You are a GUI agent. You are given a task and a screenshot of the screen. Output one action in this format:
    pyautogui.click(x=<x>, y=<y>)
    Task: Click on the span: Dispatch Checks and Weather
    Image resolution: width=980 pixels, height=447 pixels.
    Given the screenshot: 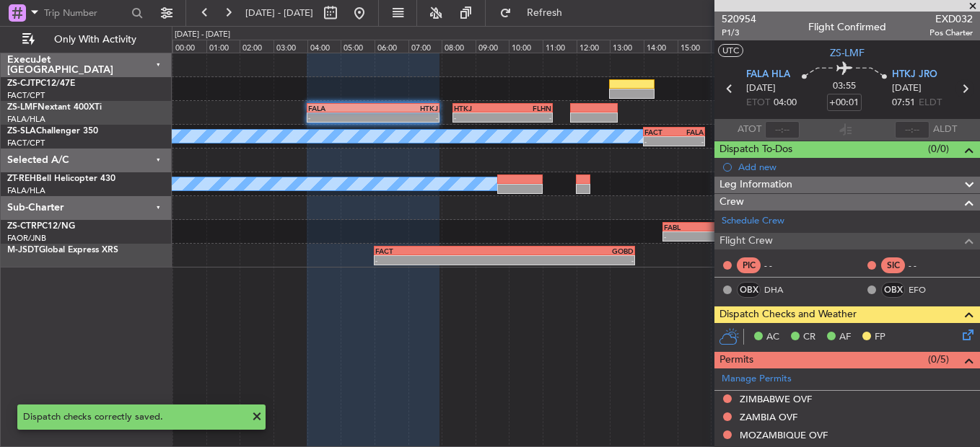 What is the action you would take?
    pyautogui.click(x=788, y=314)
    